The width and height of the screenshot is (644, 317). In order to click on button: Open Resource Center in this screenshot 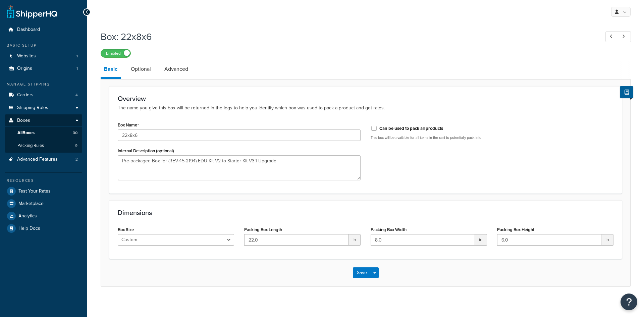, I will do `click(629, 302)`.